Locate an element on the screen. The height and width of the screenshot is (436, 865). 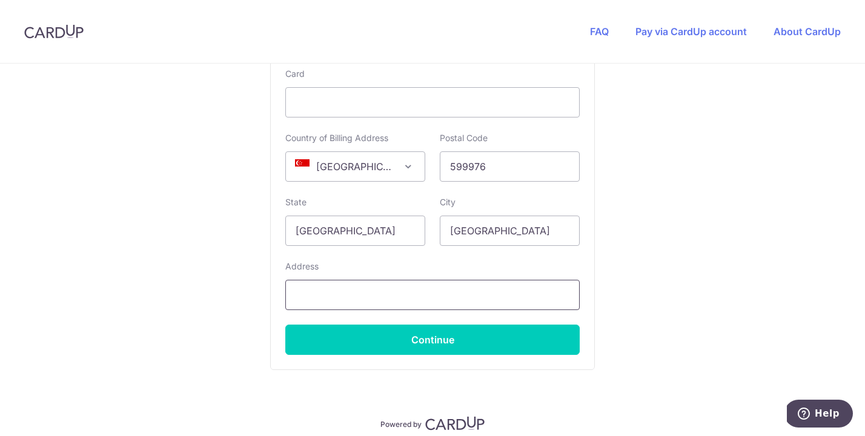
label: Address is located at coordinates (302, 266).